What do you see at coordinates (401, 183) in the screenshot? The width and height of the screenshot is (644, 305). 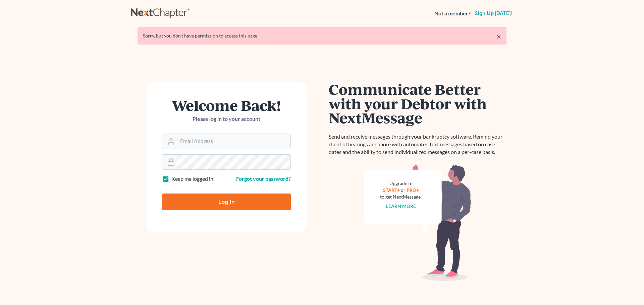 I see `div: Upgrade to` at bounding box center [401, 183].